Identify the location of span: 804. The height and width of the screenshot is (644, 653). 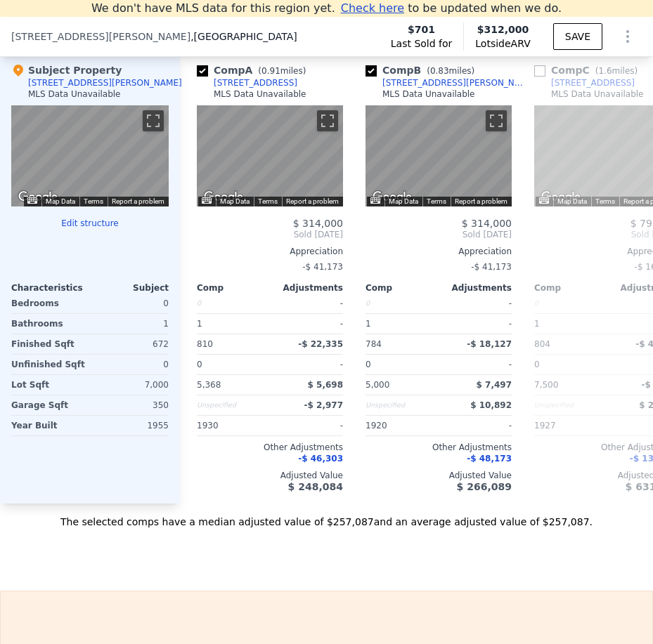
(541, 344).